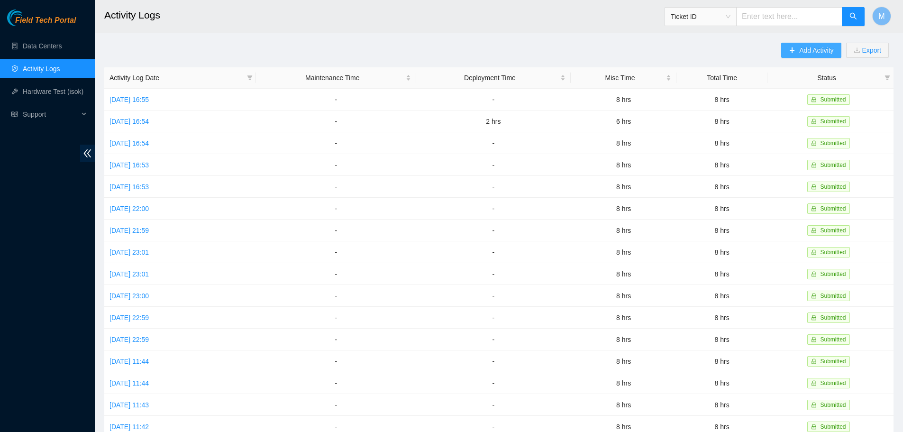 The width and height of the screenshot is (903, 432). Describe the element at coordinates (853, 17) in the screenshot. I see `span: search` at that location.